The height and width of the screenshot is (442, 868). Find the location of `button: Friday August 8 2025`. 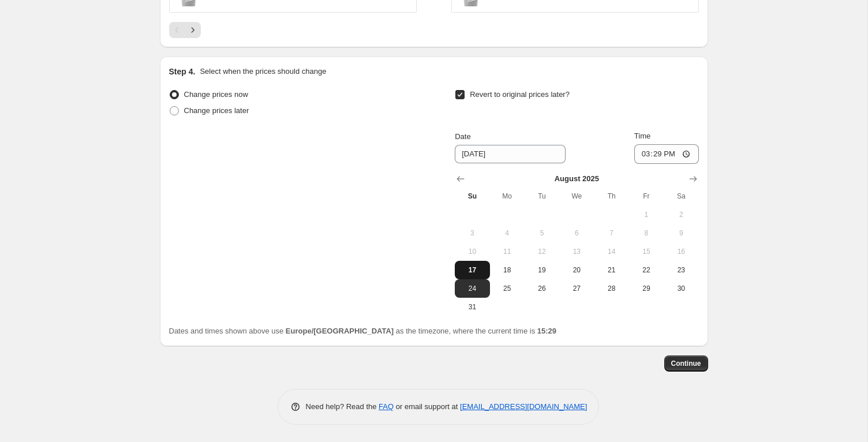

button: Friday August 8 2025 is located at coordinates (646, 233).